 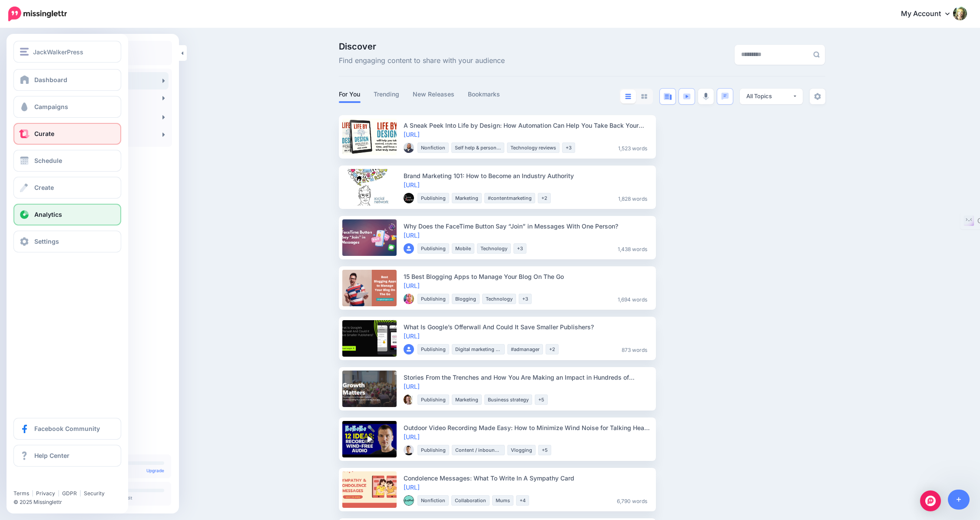 I want to click on a: My Account, so click(x=929, y=14).